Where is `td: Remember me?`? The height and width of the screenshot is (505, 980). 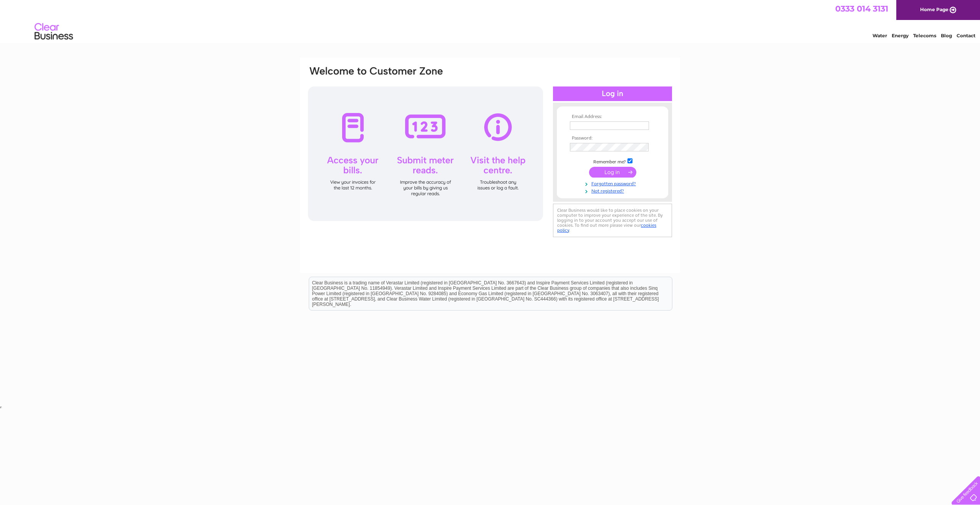 td: Remember me? is located at coordinates (612, 161).